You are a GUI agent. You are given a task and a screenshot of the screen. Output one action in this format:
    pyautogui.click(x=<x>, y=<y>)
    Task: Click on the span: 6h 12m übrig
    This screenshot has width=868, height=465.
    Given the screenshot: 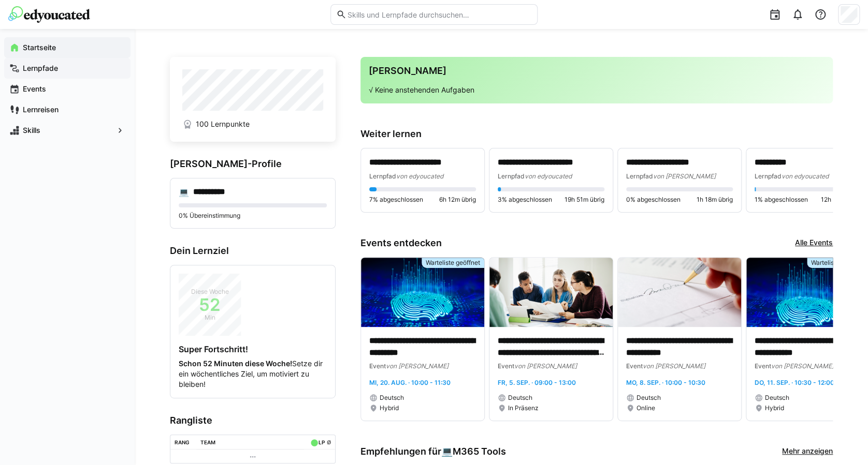 What is the action you would take?
    pyautogui.click(x=457, y=199)
    